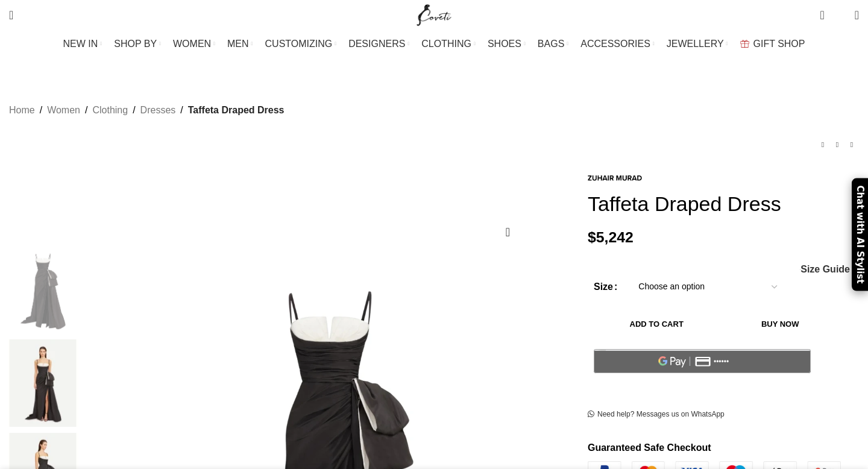  Describe the element at coordinates (615, 43) in the screenshot. I see `span: ACCESSORIES` at that location.